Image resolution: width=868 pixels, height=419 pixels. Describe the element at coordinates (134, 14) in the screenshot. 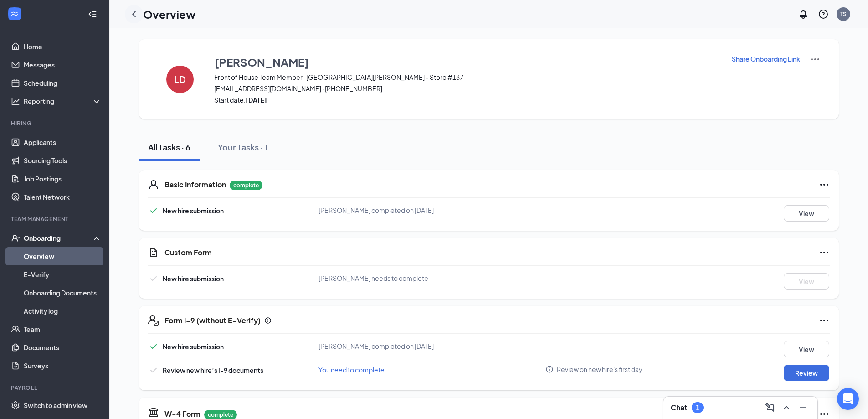

I see `a: ChevronLeft` at that location.